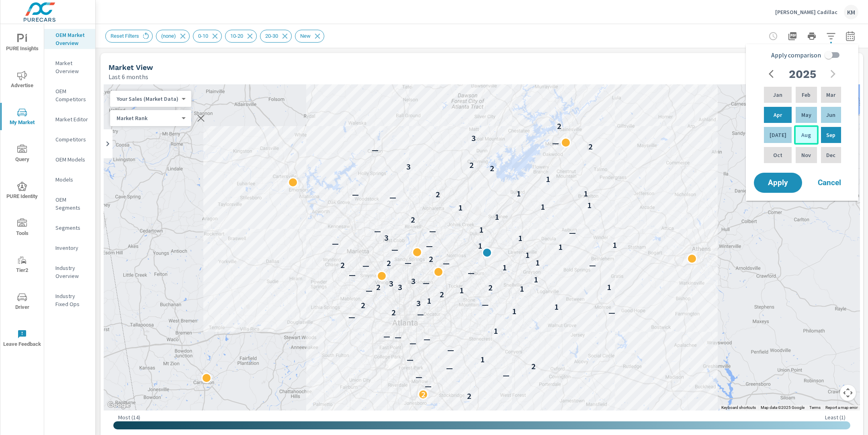 This screenshot has height=435, width=868. I want to click on button: "Export Report to PDF", so click(792, 36).